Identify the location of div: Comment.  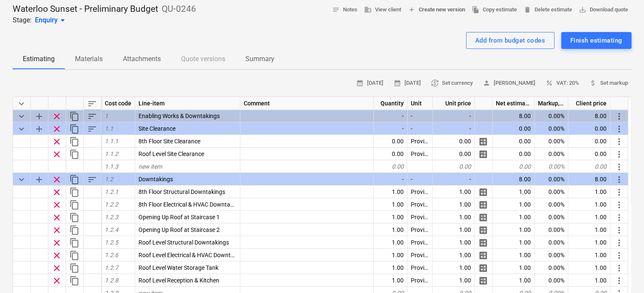
(307, 103).